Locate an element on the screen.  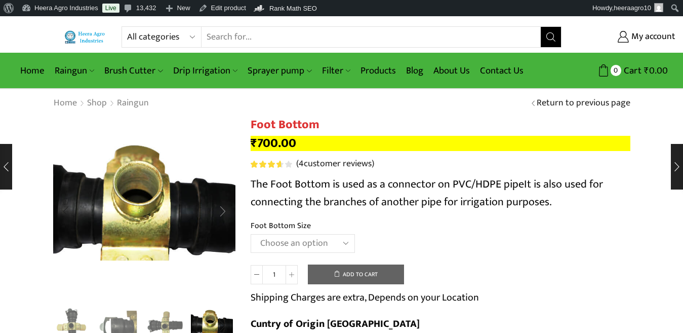
a: 0 Cart ₹0.00 is located at coordinates (620, 70).